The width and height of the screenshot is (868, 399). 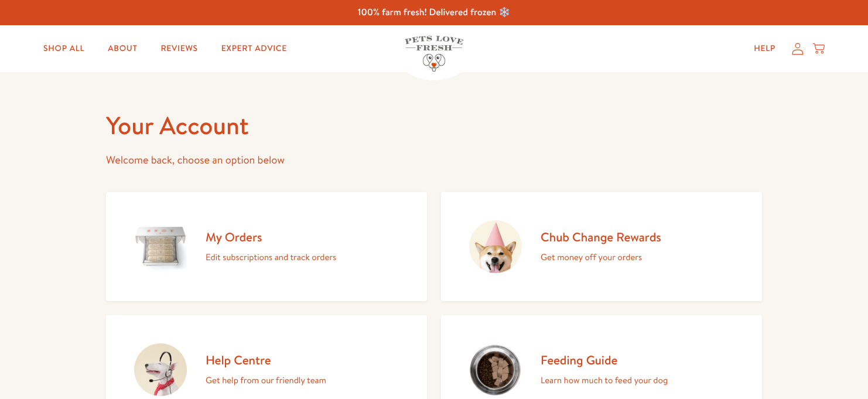 What do you see at coordinates (434, 160) in the screenshot?
I see `p: Welcome back, choose an option below` at bounding box center [434, 160].